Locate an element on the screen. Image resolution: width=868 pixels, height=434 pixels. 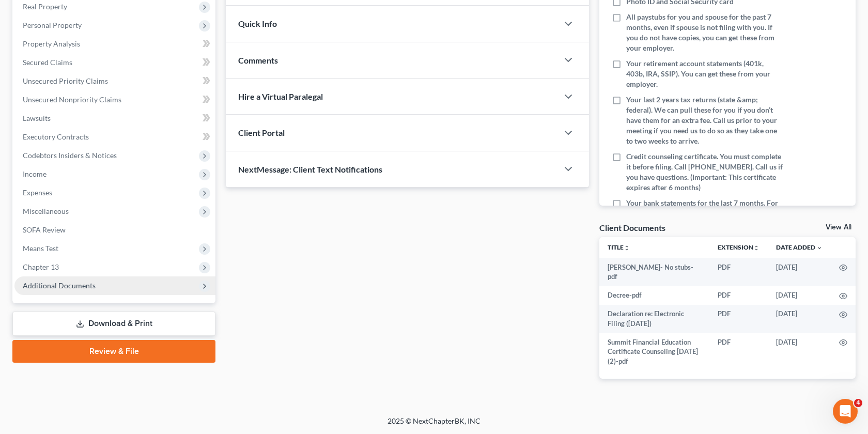
span: Personal Property is located at coordinates (52, 25).